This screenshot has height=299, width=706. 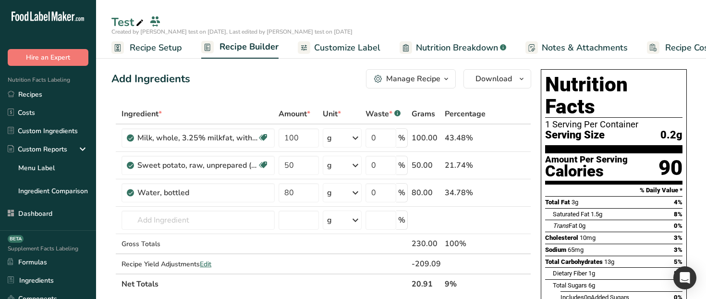 I want to click on span: 8%, so click(x=678, y=214).